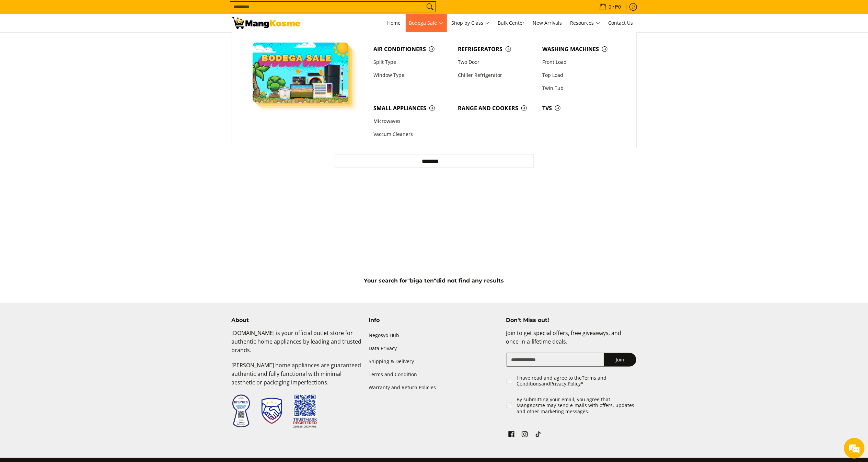 This screenshot has width=868, height=462. I want to click on button: Search, so click(430, 7).